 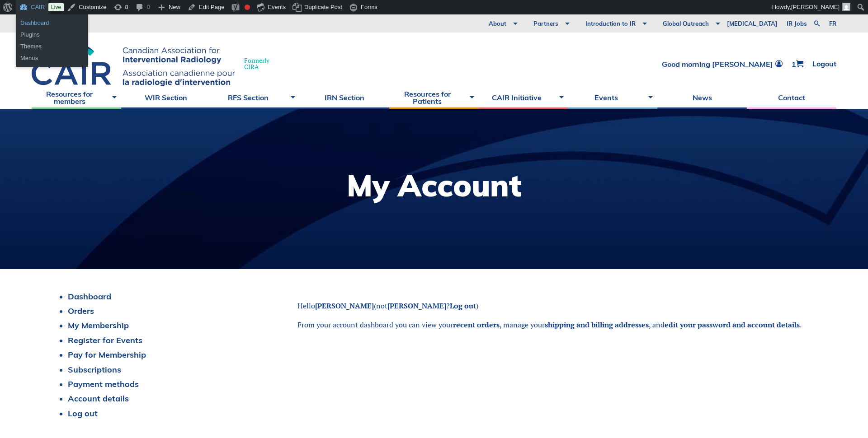 I want to click on a: 1, so click(x=798, y=64).